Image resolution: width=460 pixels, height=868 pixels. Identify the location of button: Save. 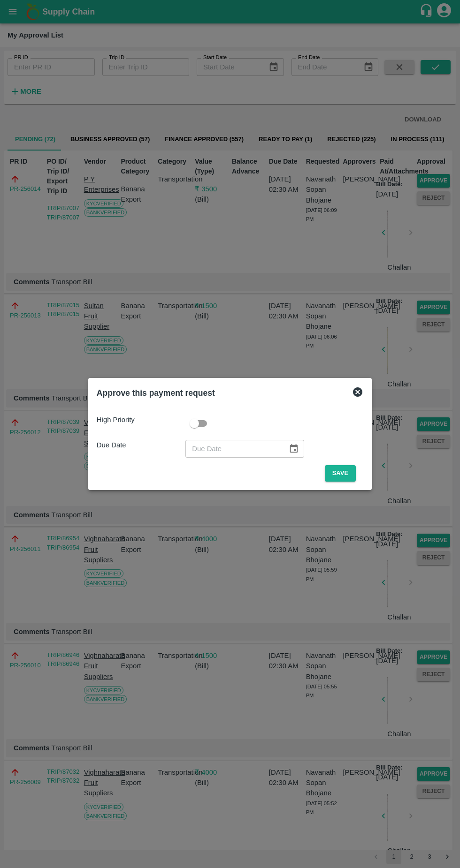
(340, 473).